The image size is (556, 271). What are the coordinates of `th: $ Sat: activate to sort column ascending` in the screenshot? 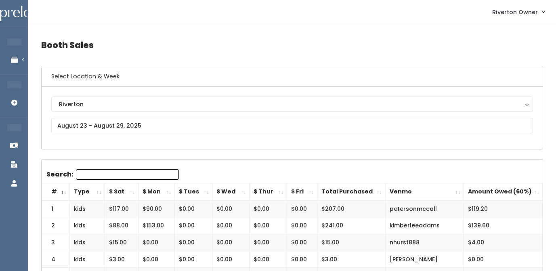 It's located at (121, 192).